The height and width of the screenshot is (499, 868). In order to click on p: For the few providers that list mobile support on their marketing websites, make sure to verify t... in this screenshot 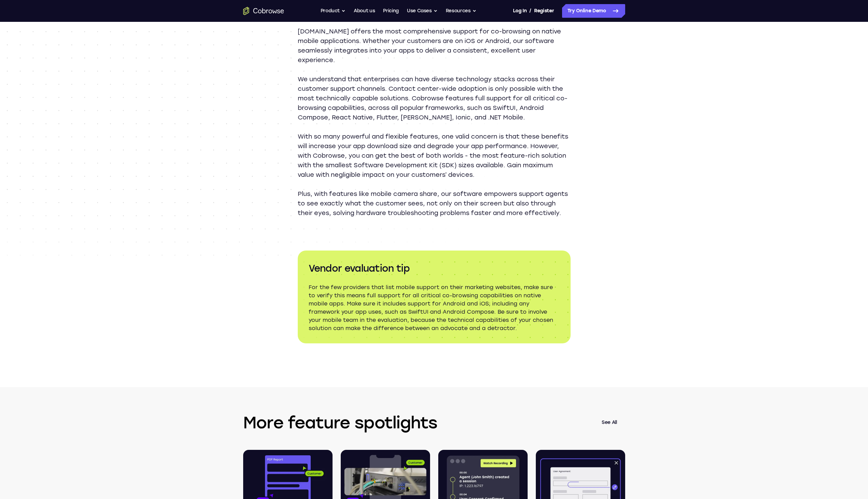, I will do `click(434, 308)`.